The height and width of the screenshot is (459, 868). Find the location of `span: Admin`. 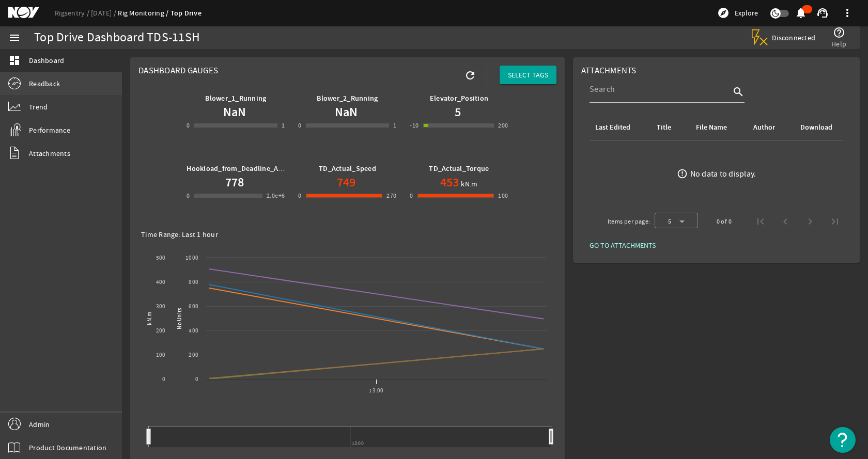

span: Admin is located at coordinates (39, 425).